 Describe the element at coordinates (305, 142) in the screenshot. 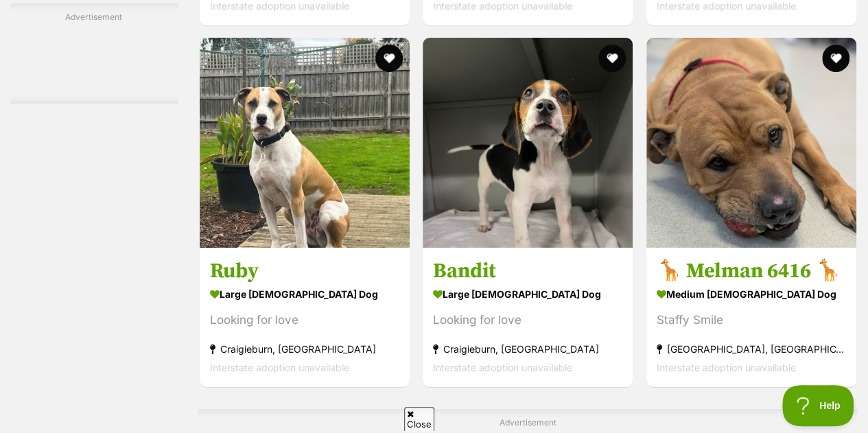

I see `img: Ruby - Staffy Dog` at that location.